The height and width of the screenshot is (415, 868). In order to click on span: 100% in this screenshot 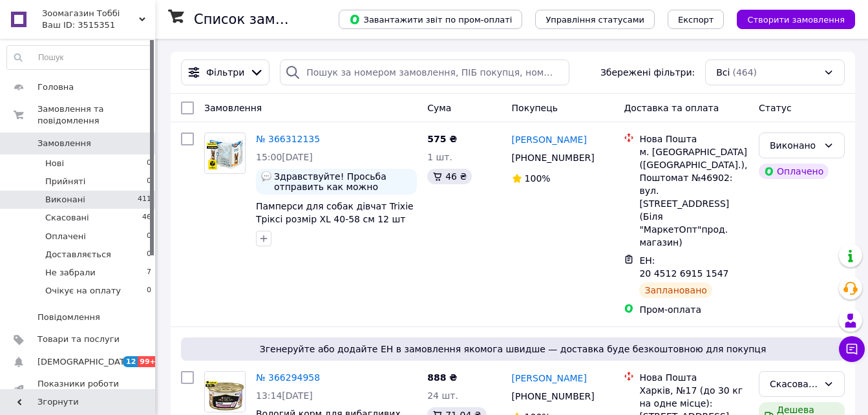, I will do `click(538, 179)`.